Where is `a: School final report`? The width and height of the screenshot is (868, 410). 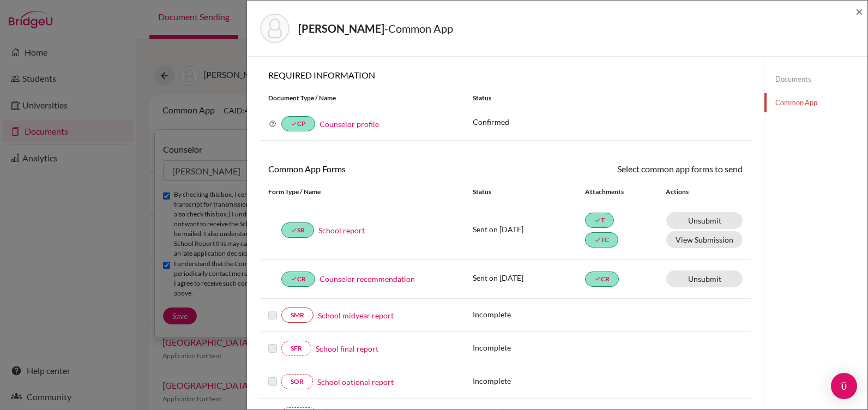 a: School final report is located at coordinates (347, 348).